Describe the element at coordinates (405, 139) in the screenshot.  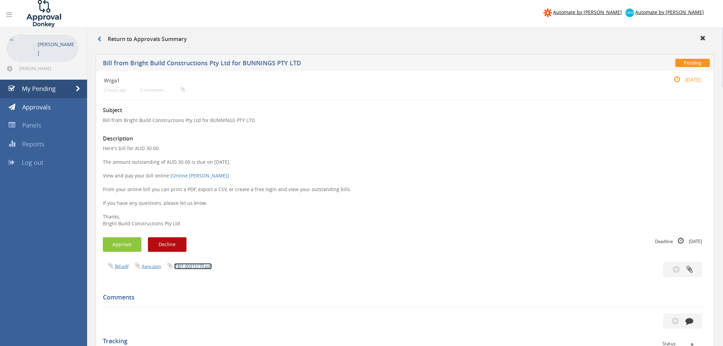
I see `h3: Description` at that location.